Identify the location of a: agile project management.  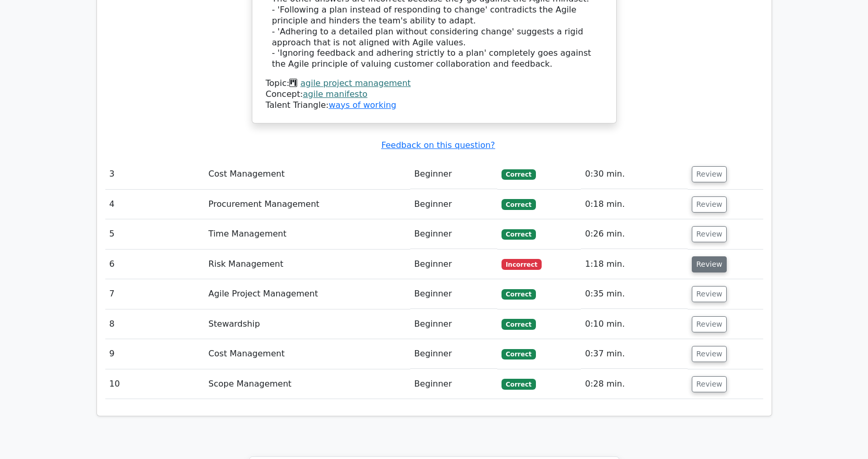
(355, 83).